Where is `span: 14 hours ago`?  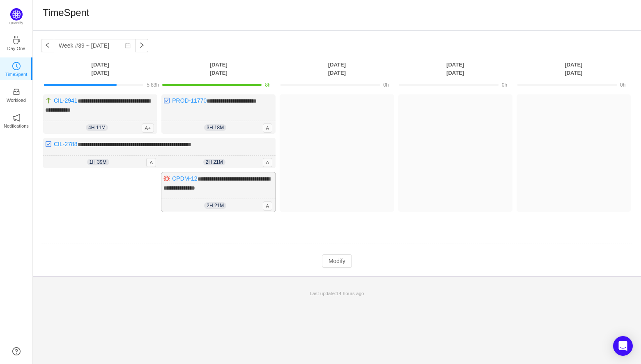
span: 14 hours ago is located at coordinates (350, 293).